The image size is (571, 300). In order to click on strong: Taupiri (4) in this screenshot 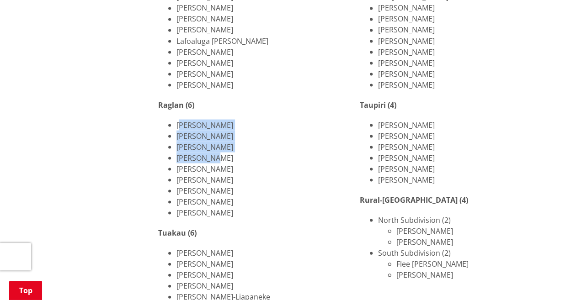, I will do `click(378, 105)`.